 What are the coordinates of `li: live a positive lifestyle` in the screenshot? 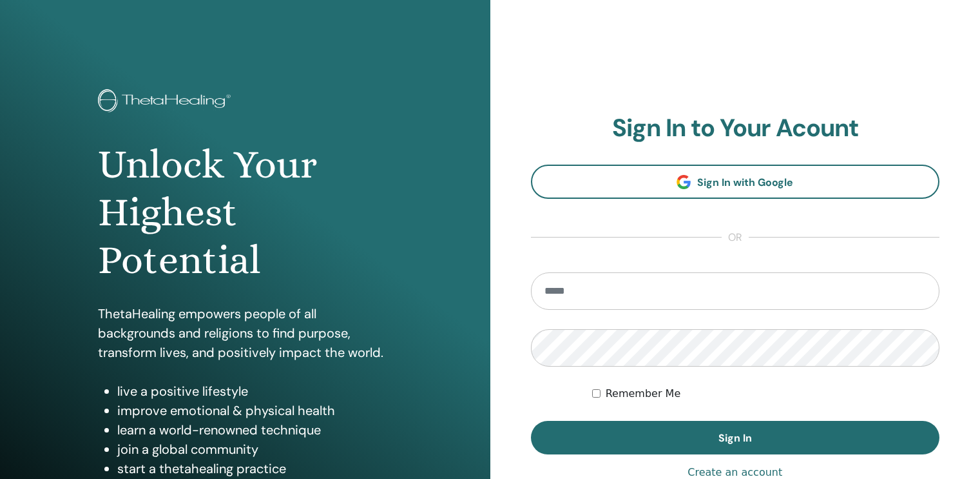 It's located at (254, 391).